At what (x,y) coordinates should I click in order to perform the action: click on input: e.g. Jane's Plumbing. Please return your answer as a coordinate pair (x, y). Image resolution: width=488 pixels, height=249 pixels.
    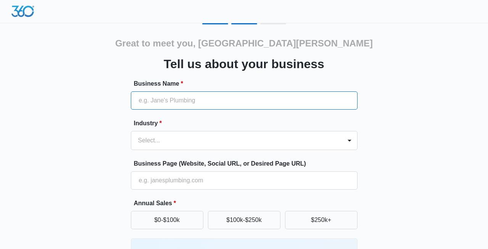
    Looking at the image, I should click on (244, 101).